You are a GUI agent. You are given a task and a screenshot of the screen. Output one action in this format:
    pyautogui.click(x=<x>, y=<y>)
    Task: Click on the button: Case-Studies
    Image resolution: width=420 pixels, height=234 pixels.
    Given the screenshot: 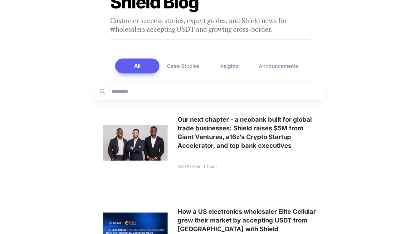 What is the action you would take?
    pyautogui.click(x=183, y=66)
    